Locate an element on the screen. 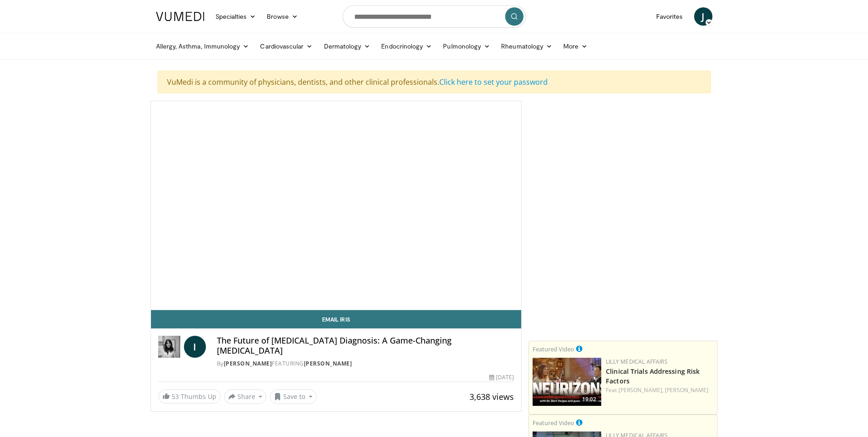  a: Pulmonology is located at coordinates (466, 46).